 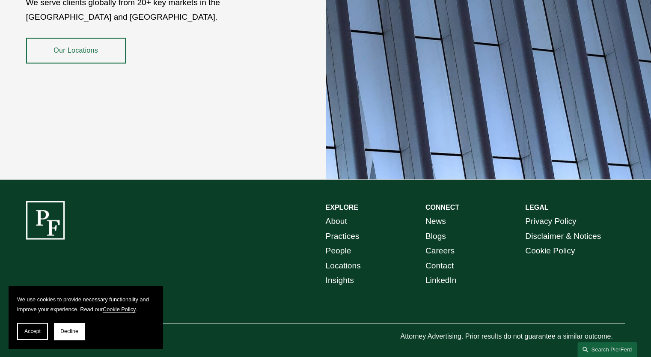 What do you see at coordinates (344, 266) in the screenshot?
I see `a: Locations` at bounding box center [344, 266].